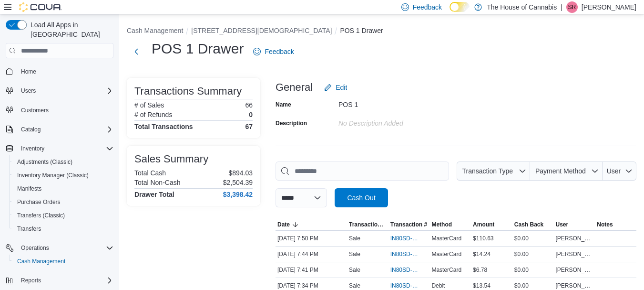 The width and height of the screenshot is (644, 290). I want to click on a: Customers, so click(35, 110).